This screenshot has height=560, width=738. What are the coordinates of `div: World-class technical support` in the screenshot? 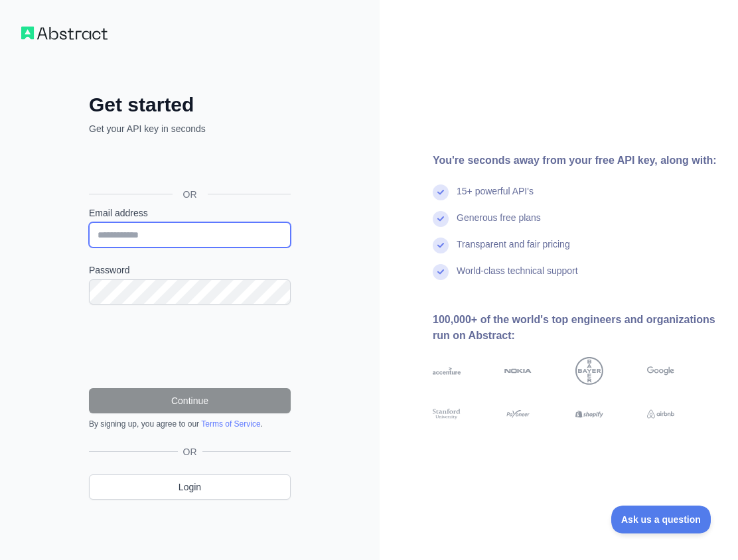 It's located at (517, 277).